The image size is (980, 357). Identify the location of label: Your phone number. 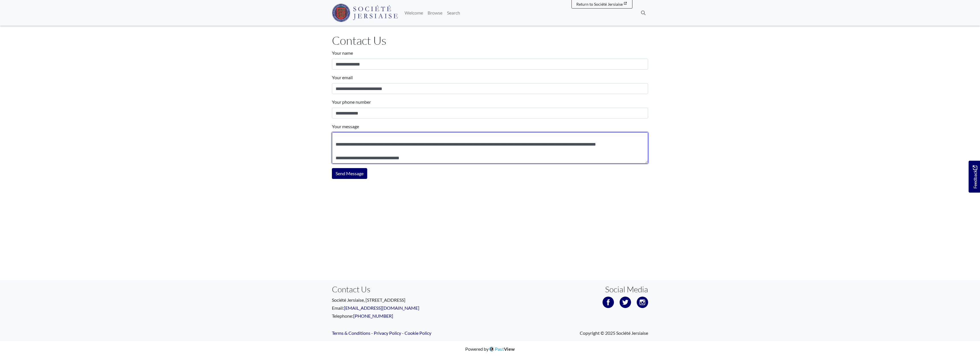
(351, 102).